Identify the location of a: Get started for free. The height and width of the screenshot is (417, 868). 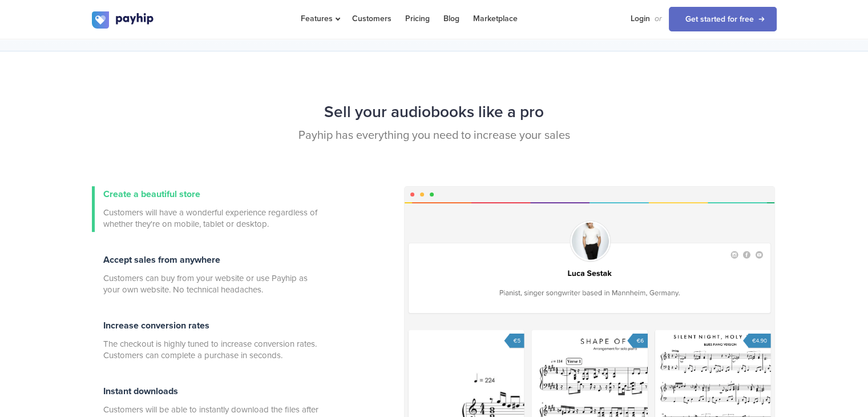
(722, 19).